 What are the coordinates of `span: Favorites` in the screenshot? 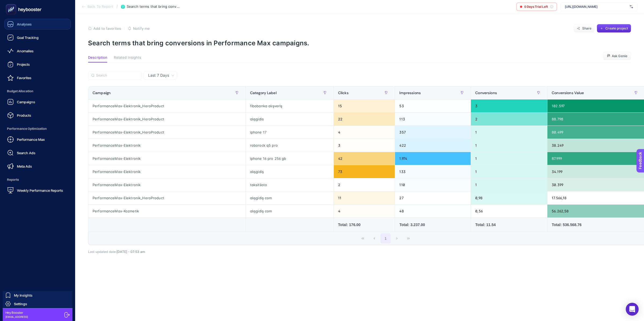 It's located at (24, 78).